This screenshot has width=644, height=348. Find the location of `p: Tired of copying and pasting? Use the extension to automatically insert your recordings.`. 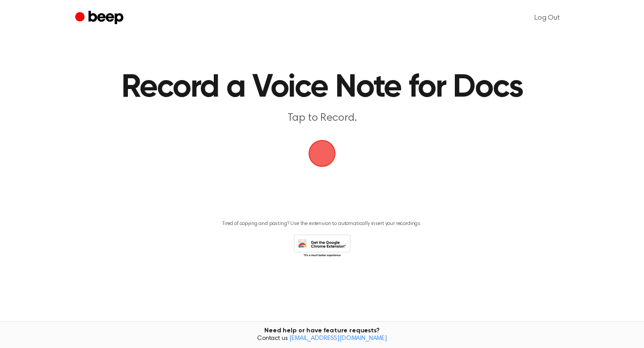

p: Tired of copying and pasting? Use the extension to automatically insert your recordings. is located at coordinates (322, 224).